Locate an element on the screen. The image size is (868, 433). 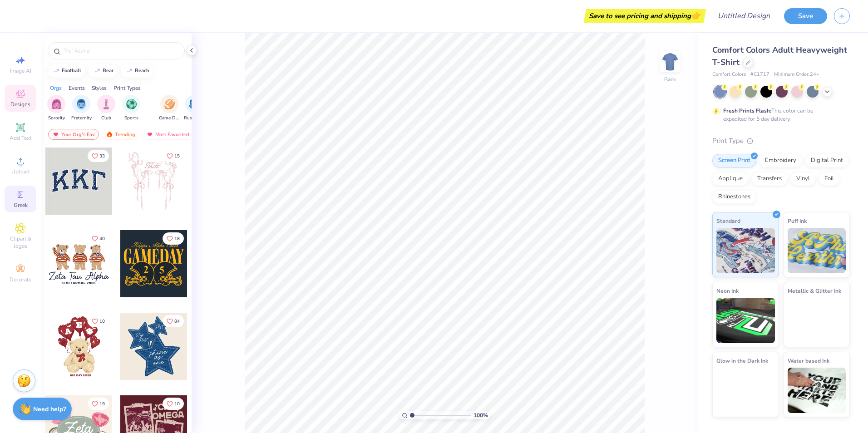
button: Save is located at coordinates (806, 16).